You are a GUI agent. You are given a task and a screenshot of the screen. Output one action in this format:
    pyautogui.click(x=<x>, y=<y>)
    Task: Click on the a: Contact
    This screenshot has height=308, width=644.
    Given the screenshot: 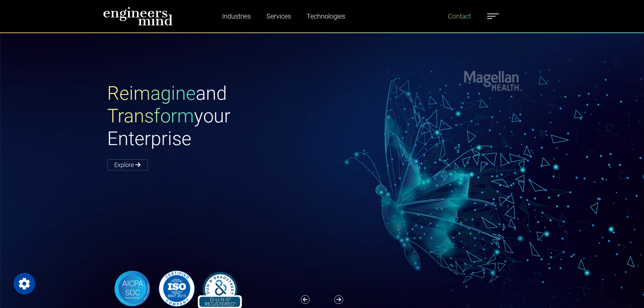 What is the action you would take?
    pyautogui.click(x=460, y=16)
    